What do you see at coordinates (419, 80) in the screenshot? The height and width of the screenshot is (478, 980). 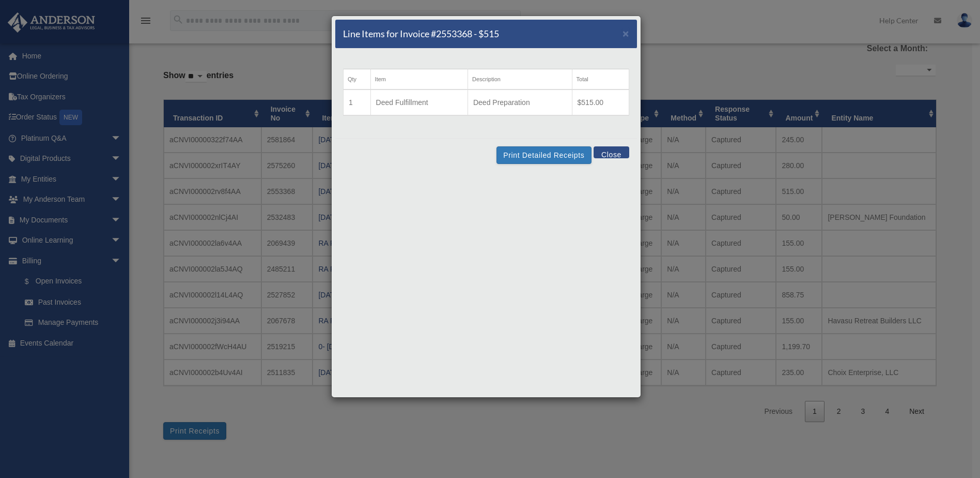 I see `th: Item` at bounding box center [419, 80].